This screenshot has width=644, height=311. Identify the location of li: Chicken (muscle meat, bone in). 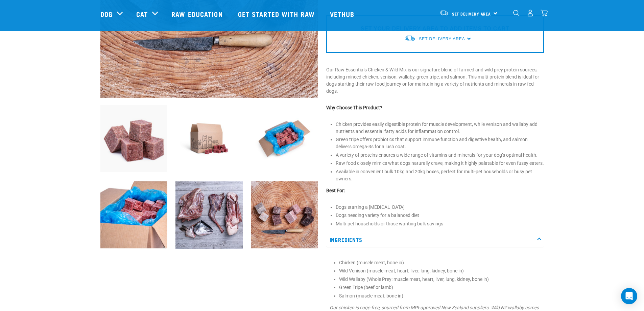
(440, 263).